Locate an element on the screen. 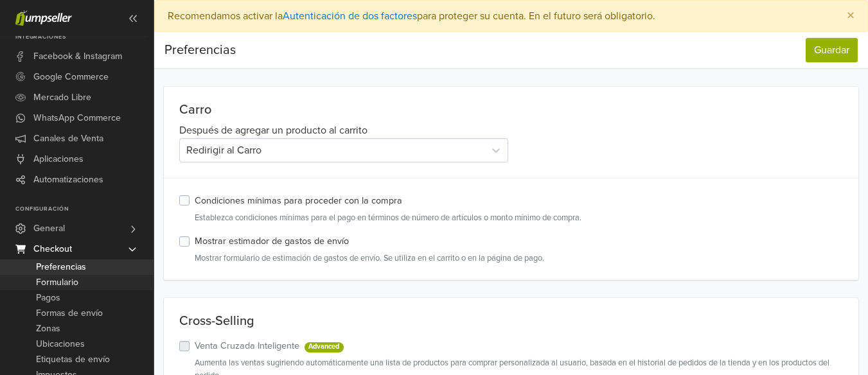 The width and height of the screenshot is (868, 375). span: Mercado Libre is located at coordinates (62, 97).